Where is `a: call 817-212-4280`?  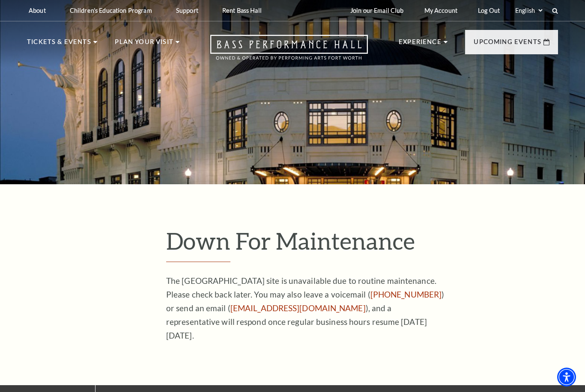 a: call 817-212-4280 is located at coordinates (406, 294).